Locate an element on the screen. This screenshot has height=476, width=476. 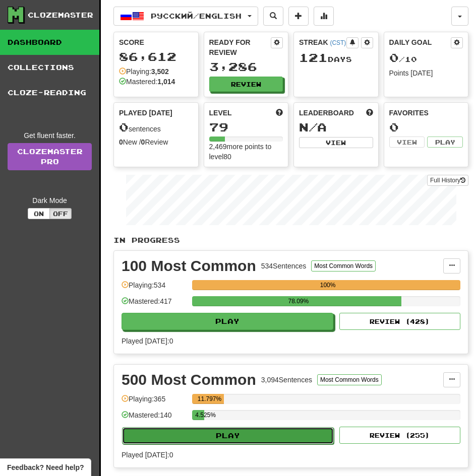
button: Add sentence to collection is located at coordinates (299, 16).